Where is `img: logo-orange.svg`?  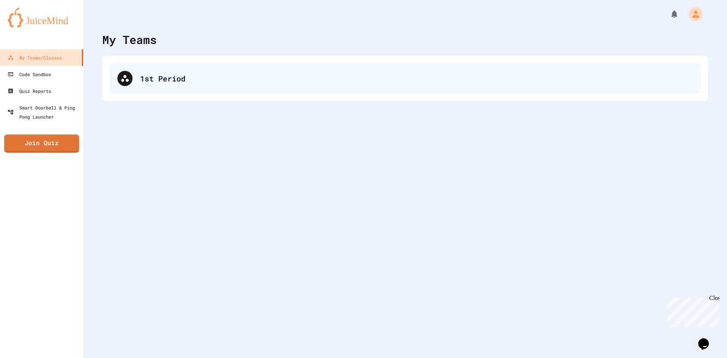 img: logo-orange.svg is located at coordinates (42, 17).